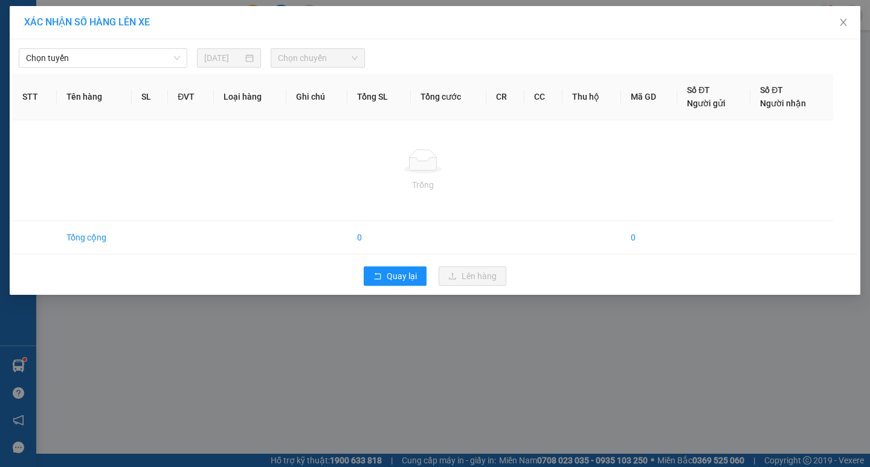 This screenshot has width=870, height=467. I want to click on th: Loại hàng, so click(250, 97).